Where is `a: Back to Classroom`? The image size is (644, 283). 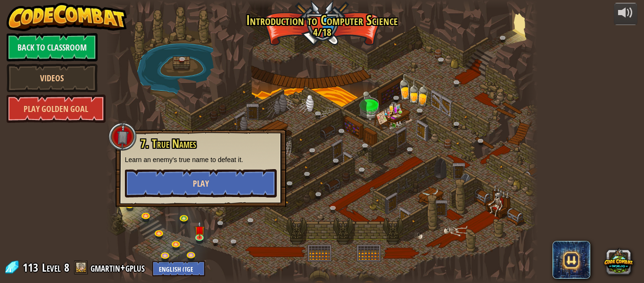
a: Back to Classroom is located at coordinates (52, 47).